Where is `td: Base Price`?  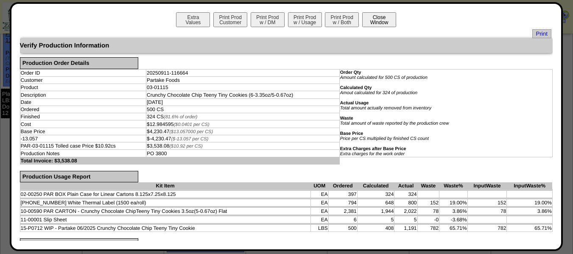
td: Base Price is located at coordinates (83, 131).